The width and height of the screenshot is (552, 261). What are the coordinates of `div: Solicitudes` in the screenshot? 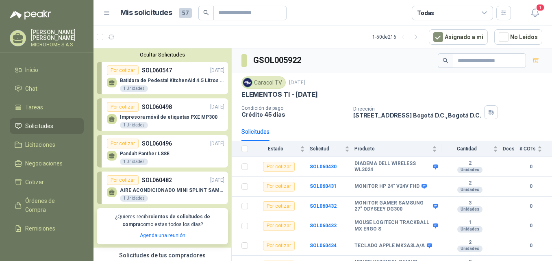 It's located at (255, 132).